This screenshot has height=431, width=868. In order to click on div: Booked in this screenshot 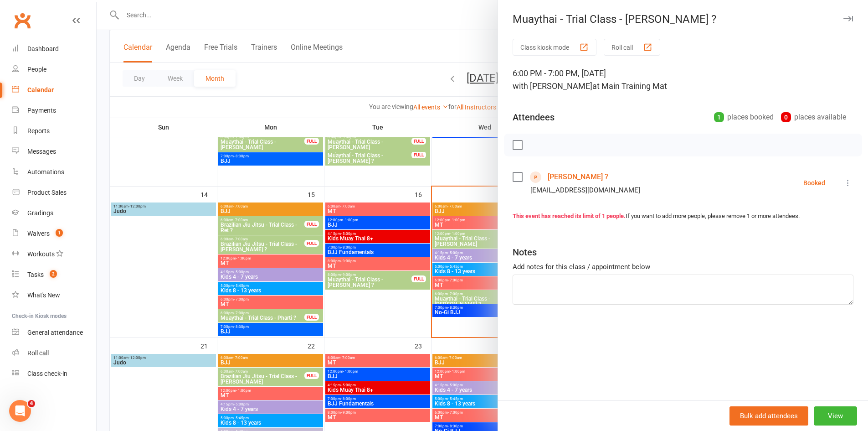, I will do `click(814, 183)`.